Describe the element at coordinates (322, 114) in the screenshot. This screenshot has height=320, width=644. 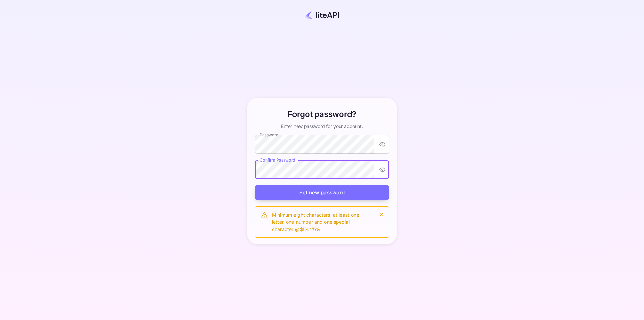
I see `h6: Forgot password?` at that location.